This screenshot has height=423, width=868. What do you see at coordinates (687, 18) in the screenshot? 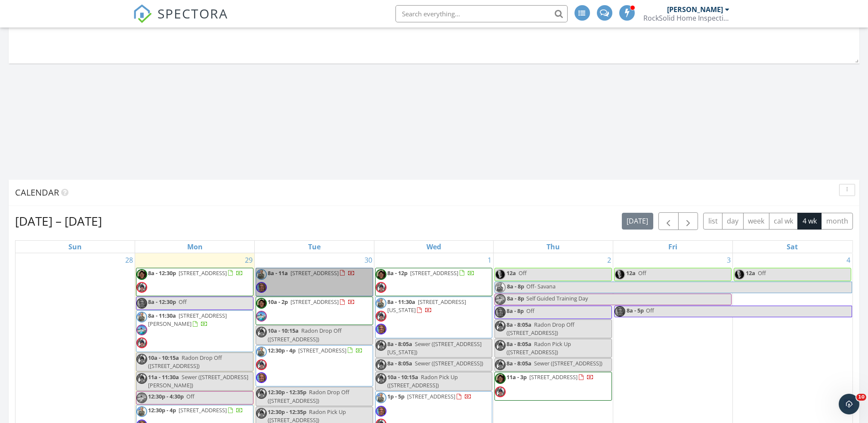
I see `div: RockSolid Home Inspections` at bounding box center [687, 18].